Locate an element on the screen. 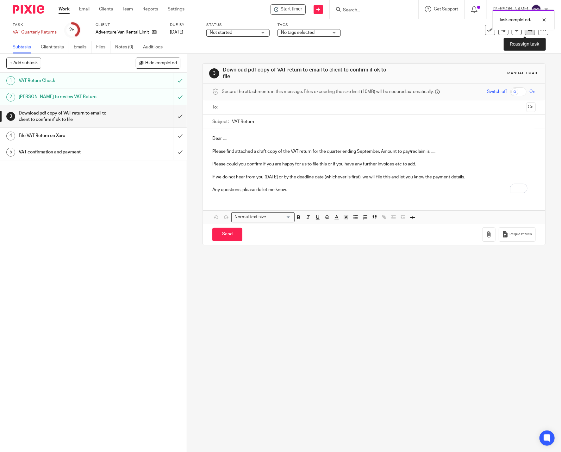 The height and width of the screenshot is (452, 561). input: Send is located at coordinates (227, 235).